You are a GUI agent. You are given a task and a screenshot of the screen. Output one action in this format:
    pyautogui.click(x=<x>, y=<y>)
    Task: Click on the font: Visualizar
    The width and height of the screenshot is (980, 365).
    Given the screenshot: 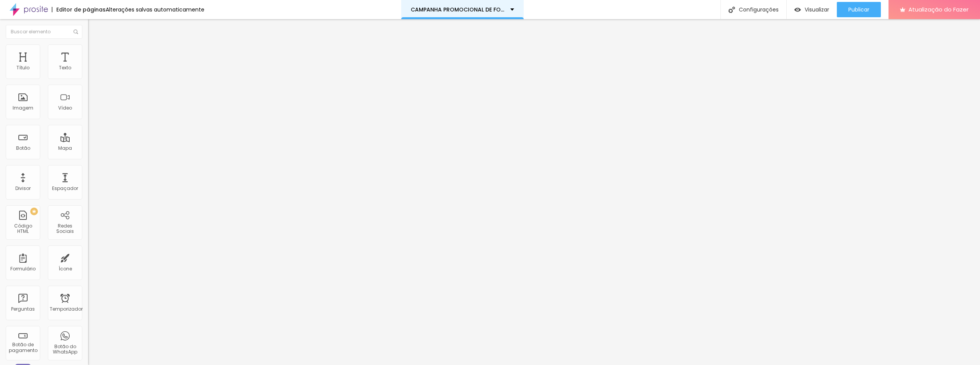 What is the action you would take?
    pyautogui.click(x=817, y=10)
    